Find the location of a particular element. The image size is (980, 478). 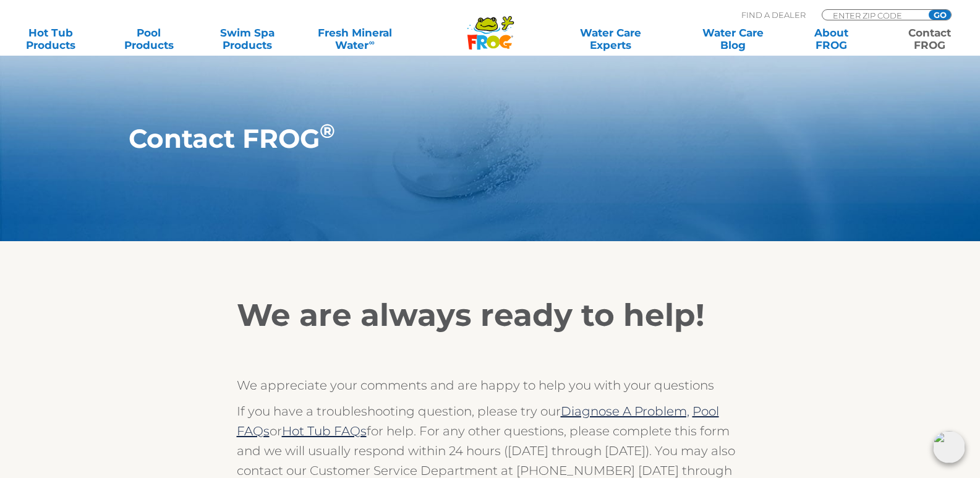

a: Water CareExperts is located at coordinates (610, 39).